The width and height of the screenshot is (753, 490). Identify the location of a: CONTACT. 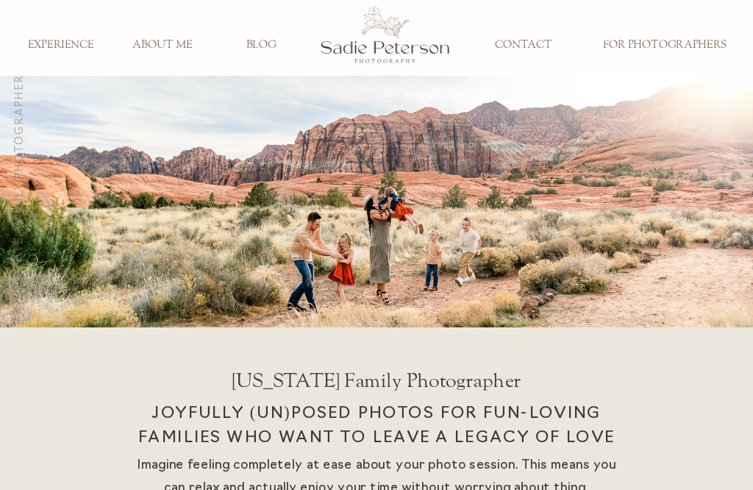
(523, 45).